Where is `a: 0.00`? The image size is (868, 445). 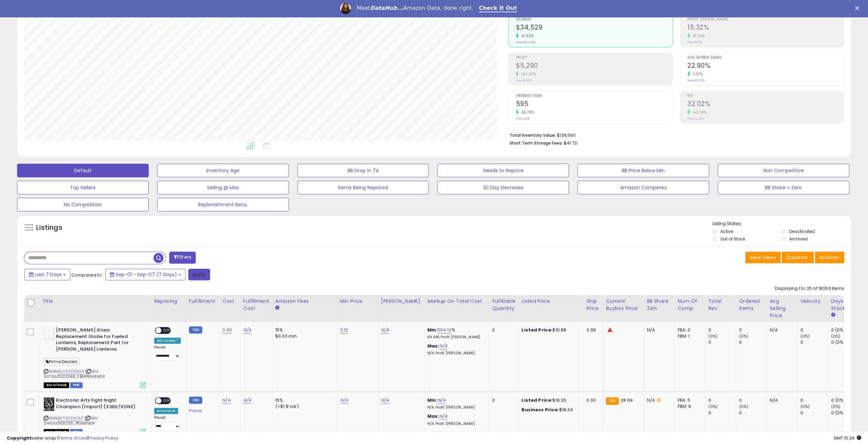
a: 0.00 is located at coordinates (227, 330).